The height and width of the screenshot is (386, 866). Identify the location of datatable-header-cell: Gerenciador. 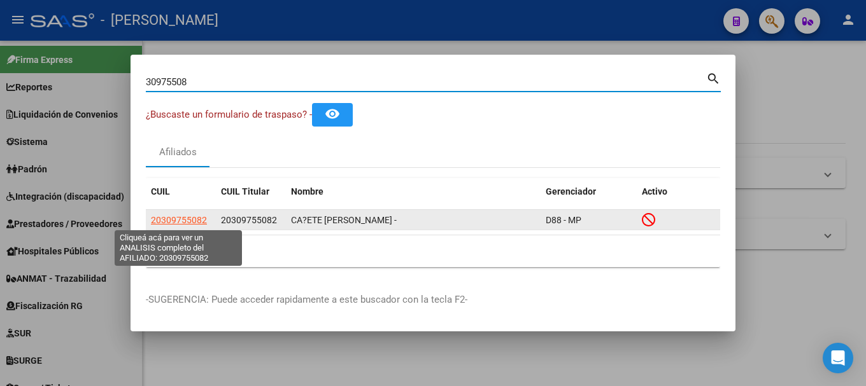
(588, 192).